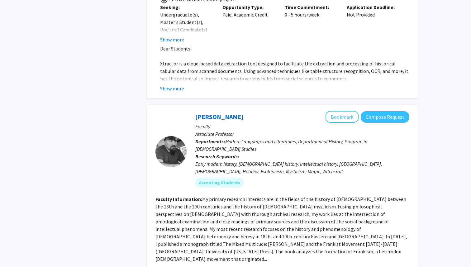 The image size is (471, 267). Describe the element at coordinates (187, 7) in the screenshot. I see `p: Seeking:` at that location.